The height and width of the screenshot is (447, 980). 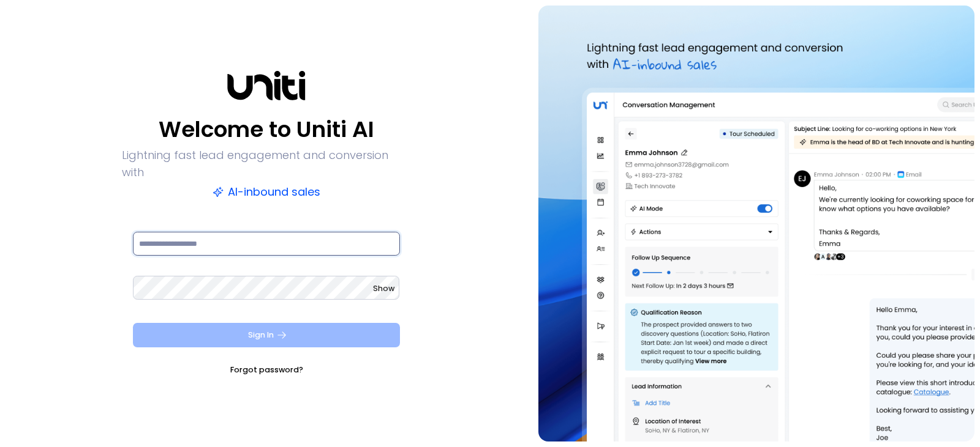 I want to click on p: Lightning fast lead engagement and conversion with, so click(x=267, y=164).